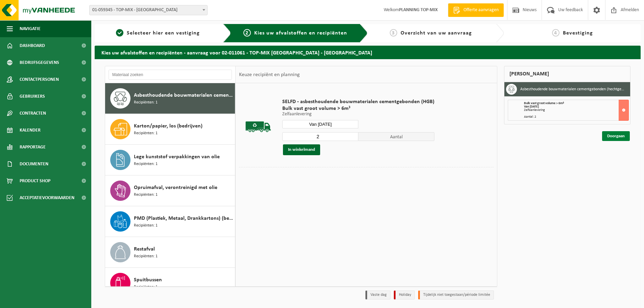 This screenshot has width=644, height=308. I want to click on div: Keuze recipiënt en planning, so click(269, 75).